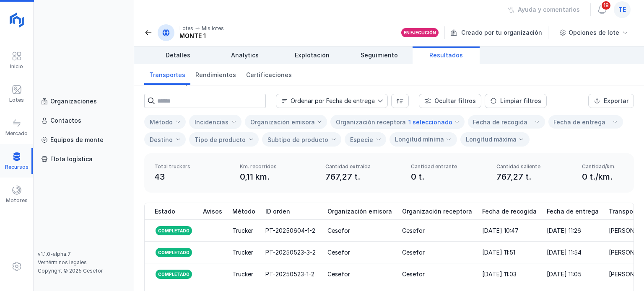  What do you see at coordinates (332, 101) in the screenshot?
I see `div: Ordenar por Fecha de entrega` at bounding box center [332, 101].